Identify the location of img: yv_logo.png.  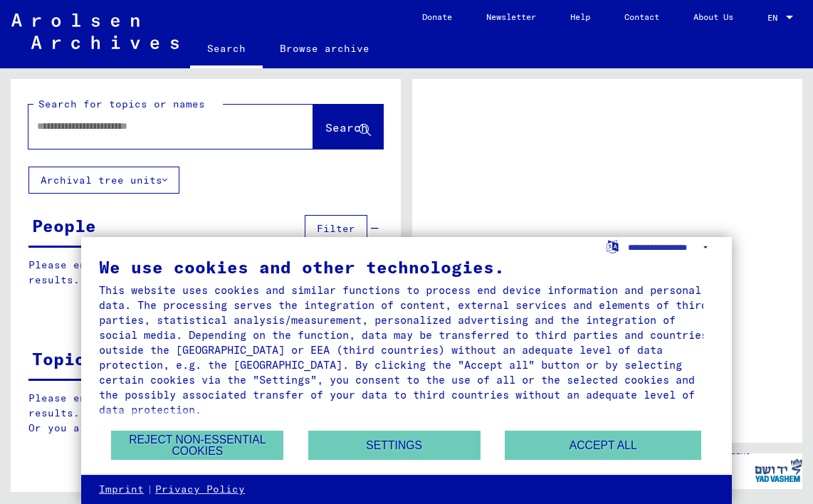
(778, 471).